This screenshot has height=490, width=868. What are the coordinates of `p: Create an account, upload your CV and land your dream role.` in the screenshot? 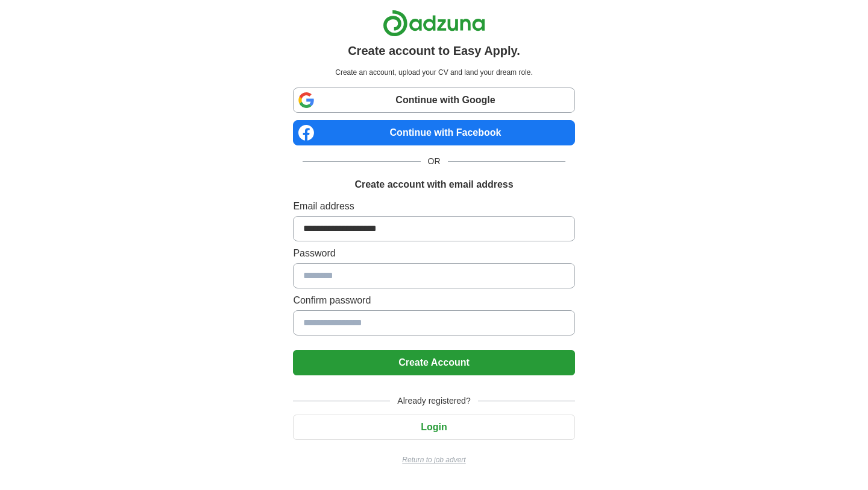 It's located at (433, 72).